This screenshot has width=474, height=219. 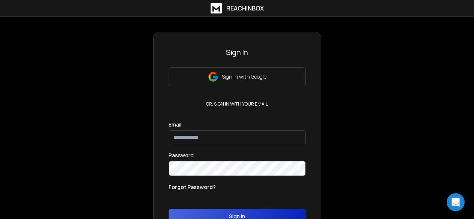 I want to click on h1: ReachInbox, so click(x=245, y=8).